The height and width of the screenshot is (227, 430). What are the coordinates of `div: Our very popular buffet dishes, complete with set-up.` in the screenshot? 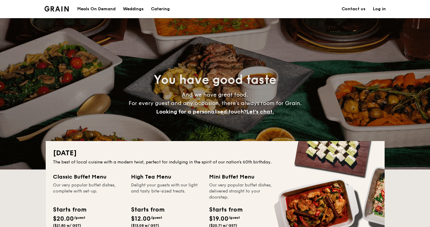 It's located at (88, 191).